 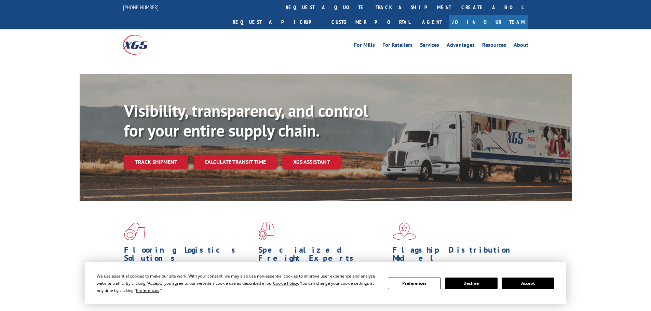 I want to click on a: Resources, so click(x=494, y=46).